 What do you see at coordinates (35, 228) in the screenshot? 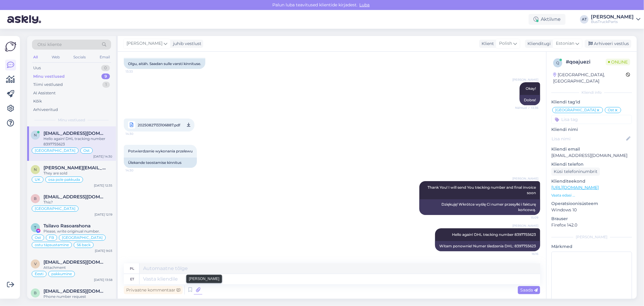
I see `span: T` at bounding box center [35, 228].